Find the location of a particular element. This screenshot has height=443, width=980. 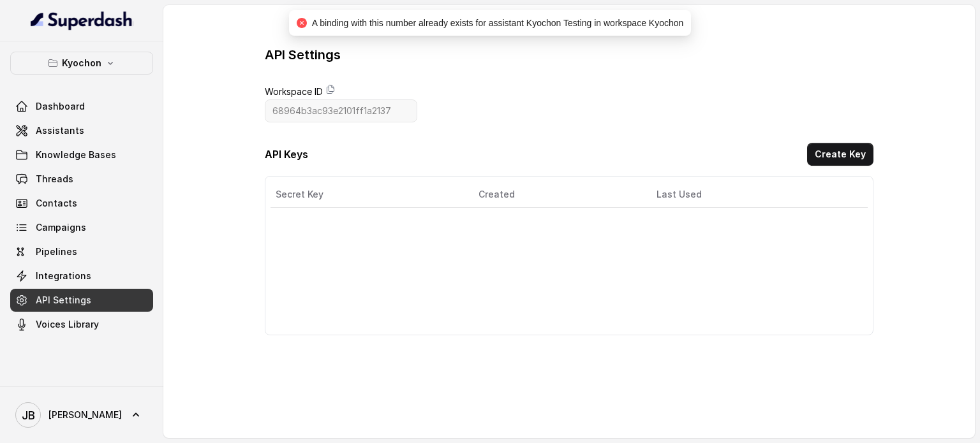

span: Dashboard is located at coordinates (60, 107).